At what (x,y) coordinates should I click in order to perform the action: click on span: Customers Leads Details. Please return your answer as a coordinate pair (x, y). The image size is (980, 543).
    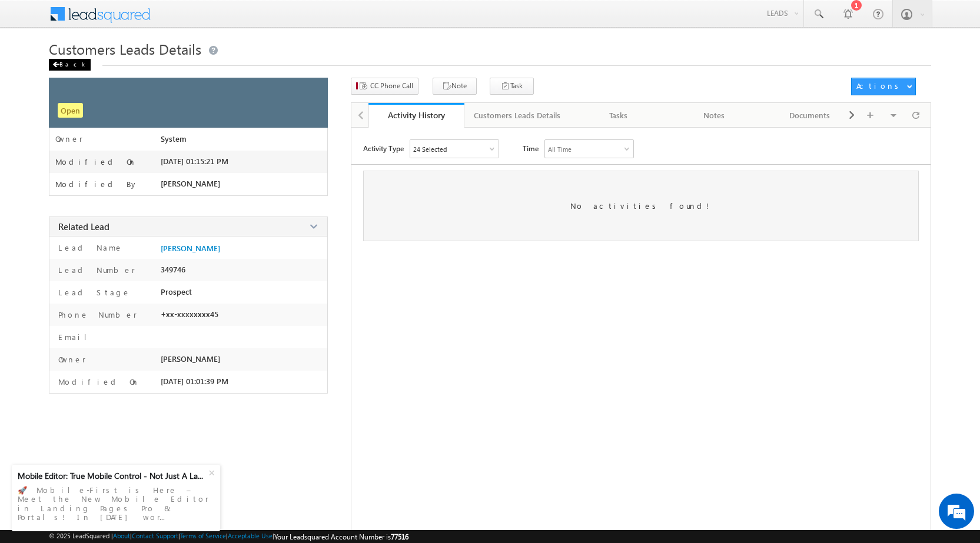
    Looking at the image, I should click on (125, 49).